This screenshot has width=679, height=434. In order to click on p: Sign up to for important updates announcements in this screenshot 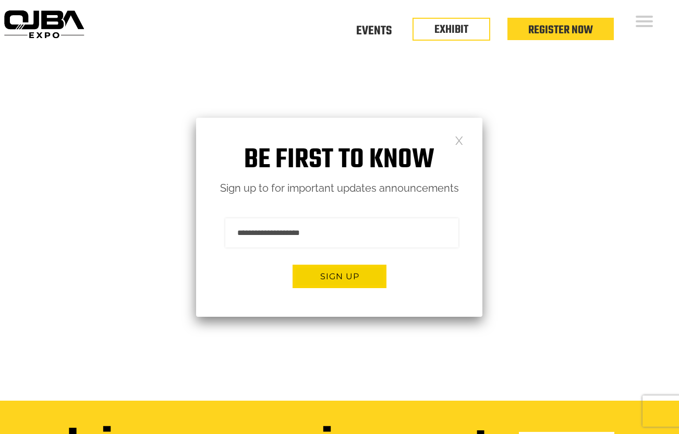, I will do `click(339, 188)`.